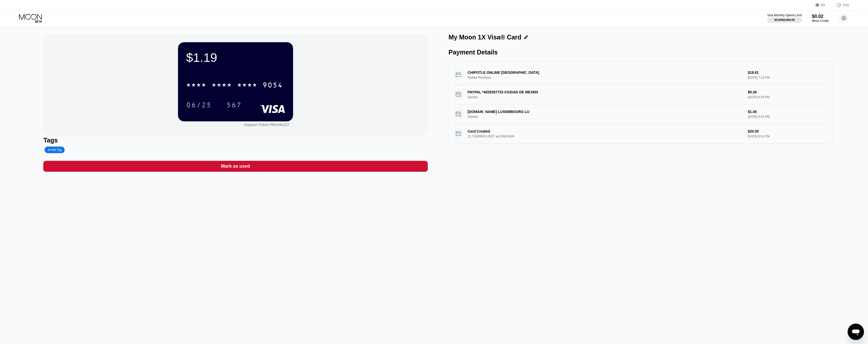 The height and width of the screenshot is (344, 868). Describe the element at coordinates (485, 37) in the screenshot. I see `div: My Moon 1X Visa® Card` at that location.